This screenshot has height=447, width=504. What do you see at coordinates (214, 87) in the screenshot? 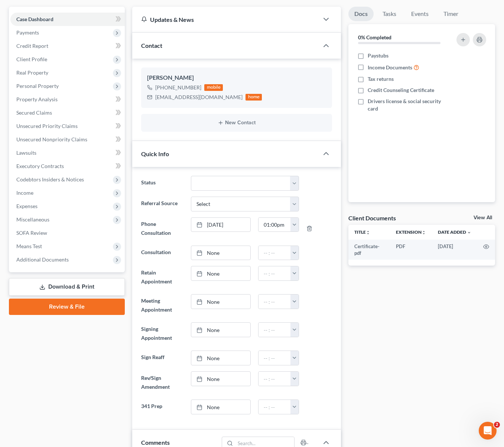
I see `div: mobile` at bounding box center [214, 87].